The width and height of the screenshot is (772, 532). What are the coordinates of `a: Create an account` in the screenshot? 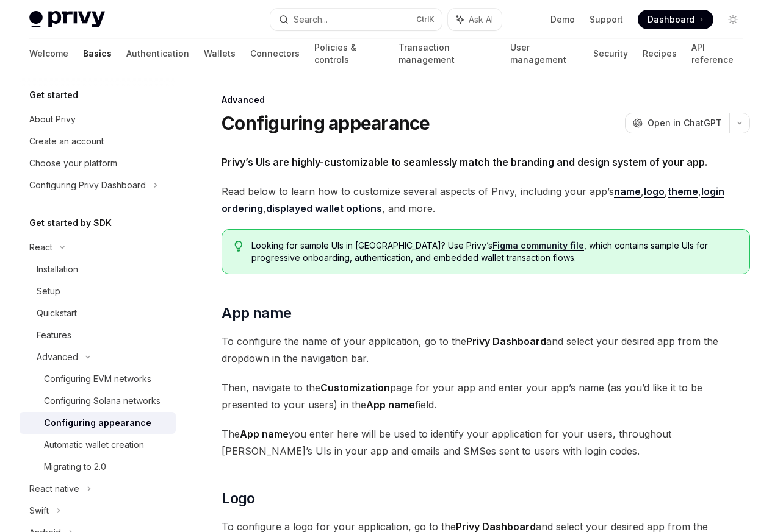 It's located at (98, 141).